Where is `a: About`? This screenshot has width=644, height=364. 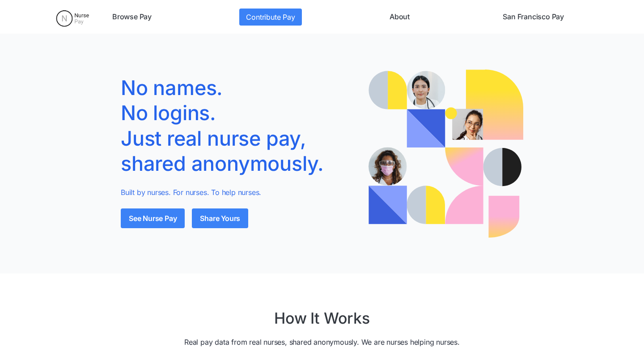 a: About is located at coordinates (400, 17).